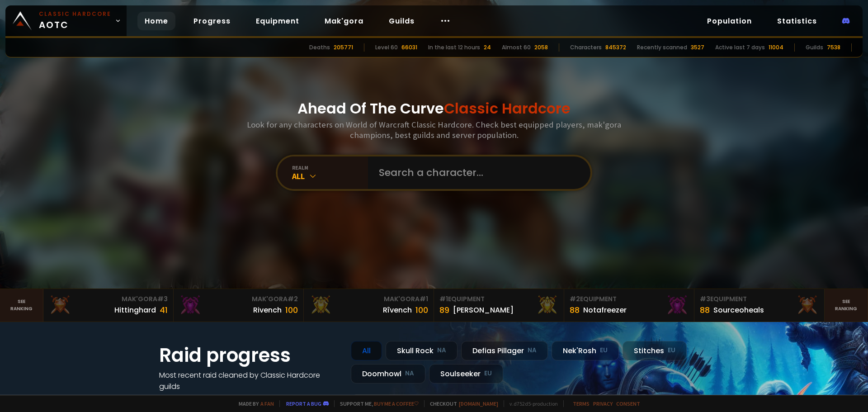 The width and height of the screenshot is (868, 412). I want to click on a: Equipment, so click(277, 21).